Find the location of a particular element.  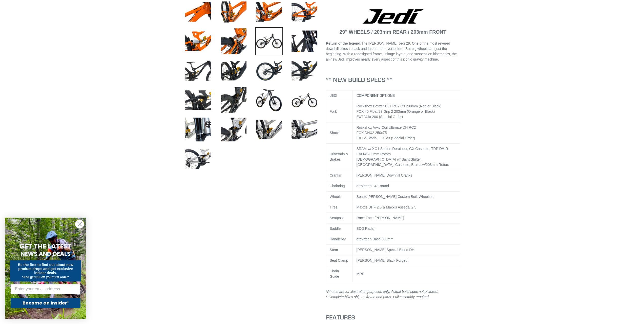

td: Stem is located at coordinates (339, 250).